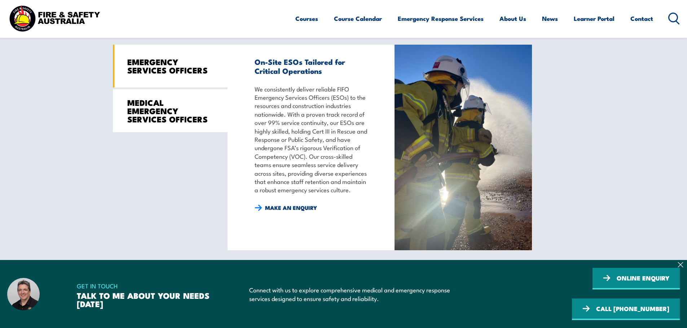 The image size is (687, 328). What do you see at coordinates (354, 294) in the screenshot?
I see `p: Connect with us to explore comprehensive medical and emergency response services designed to ensu...` at bounding box center [354, 294].